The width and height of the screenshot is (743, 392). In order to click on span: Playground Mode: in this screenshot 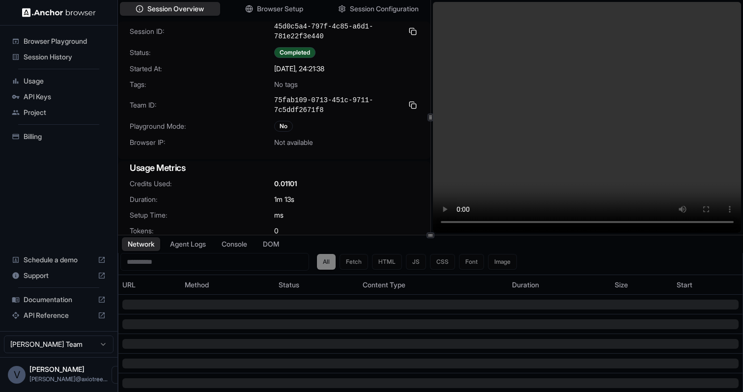, I will do `click(202, 126)`.